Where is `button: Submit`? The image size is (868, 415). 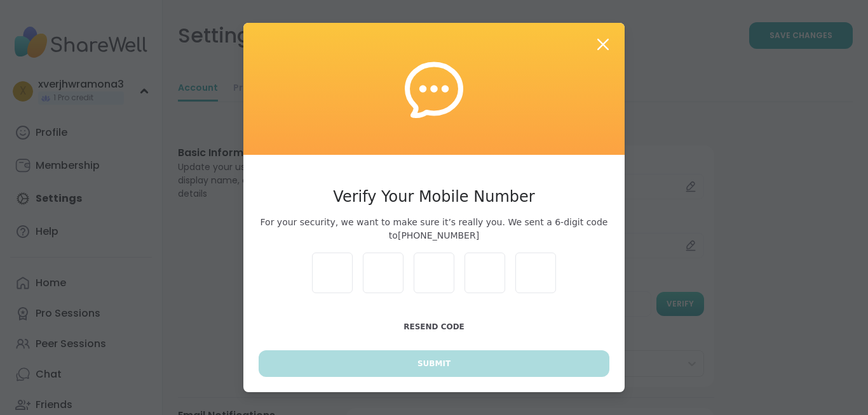
button: Submit is located at coordinates (434, 364).